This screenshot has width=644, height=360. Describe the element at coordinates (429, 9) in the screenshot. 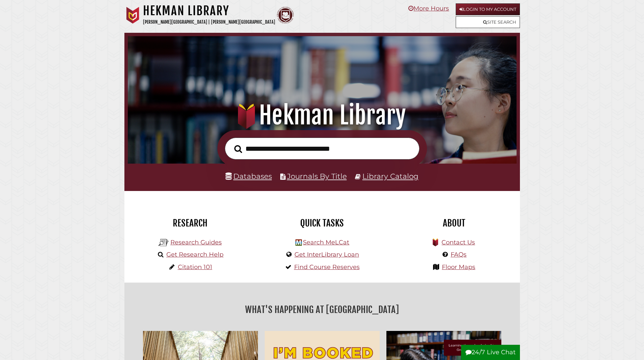

I see `a: More Hours` at that location.